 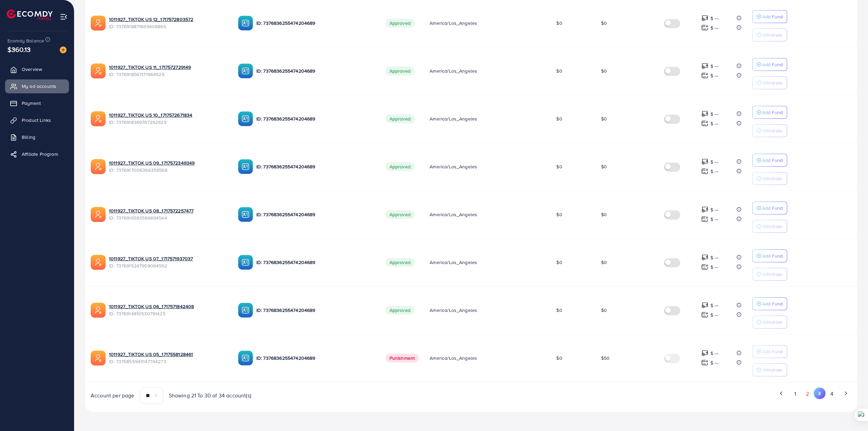 What do you see at coordinates (36, 120) in the screenshot?
I see `span: Product Links` at bounding box center [36, 120].